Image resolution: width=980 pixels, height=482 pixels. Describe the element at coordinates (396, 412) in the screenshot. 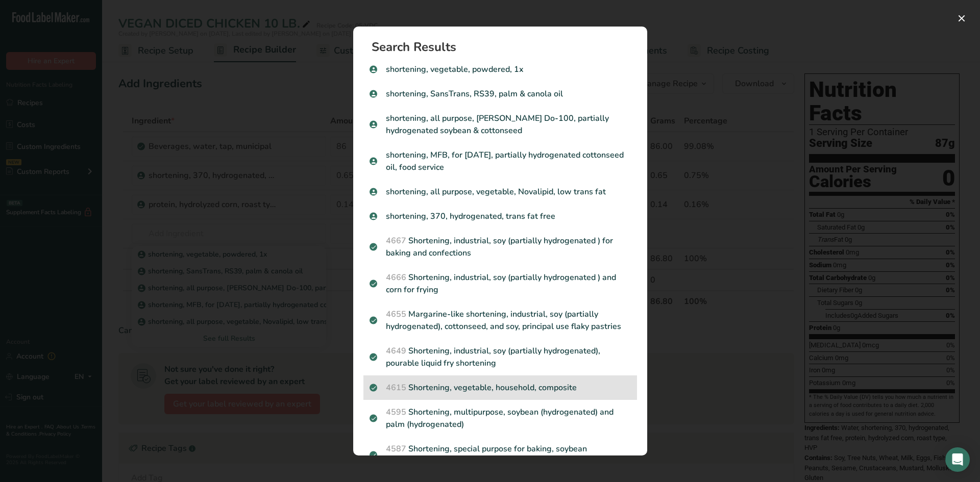

I see `span: 4595` at that location.